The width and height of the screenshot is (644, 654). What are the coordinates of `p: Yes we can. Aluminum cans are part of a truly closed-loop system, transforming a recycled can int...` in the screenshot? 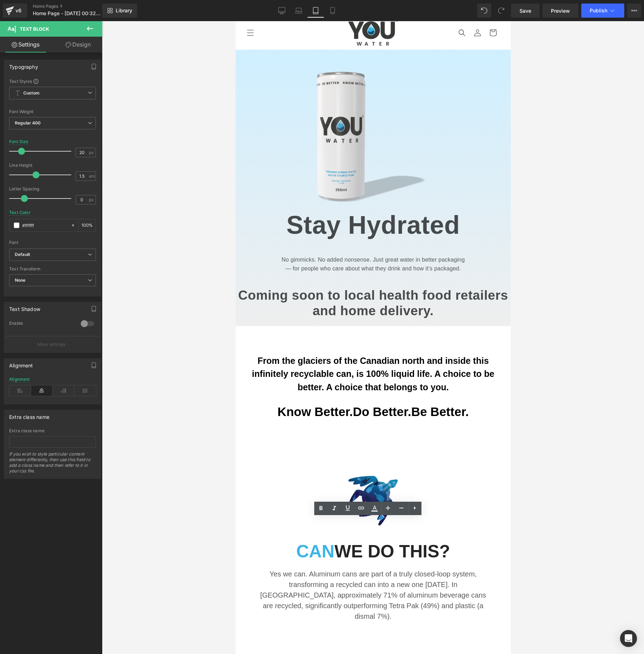 It's located at (137, 574).